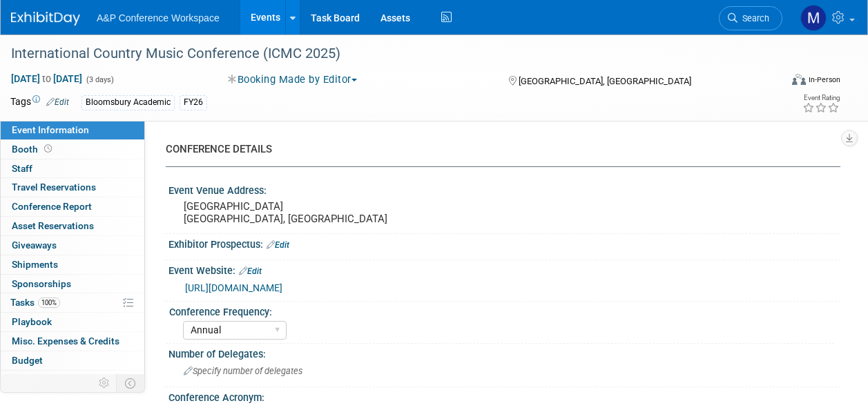 This screenshot has width=868, height=410. What do you see at coordinates (72, 264) in the screenshot?
I see `a: Shipments` at bounding box center [72, 264].